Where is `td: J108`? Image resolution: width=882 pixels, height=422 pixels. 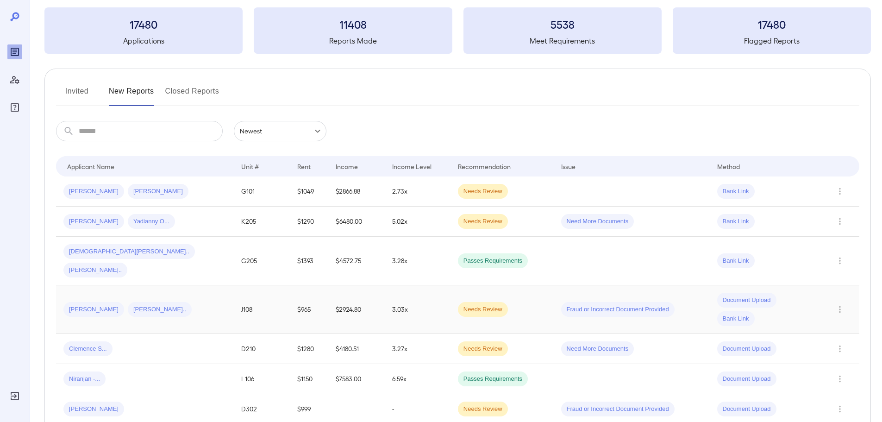 td: J108 is located at coordinates (262, 309).